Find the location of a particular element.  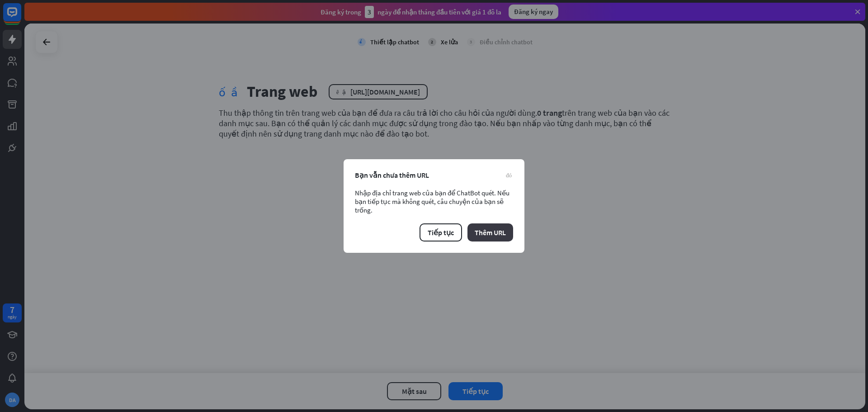

font: Tiếp tục is located at coordinates (441, 233).